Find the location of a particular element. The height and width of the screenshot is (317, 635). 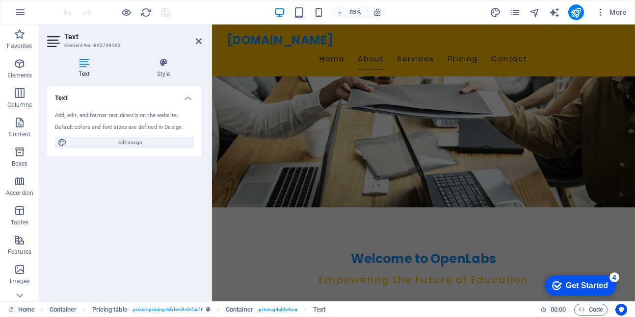

i: On resize automatically adjust zoom level to fit chosen device. is located at coordinates (377, 12).